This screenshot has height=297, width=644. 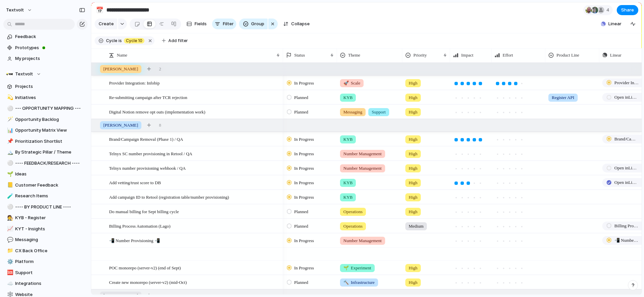 I want to click on button: Create, so click(x=106, y=24).